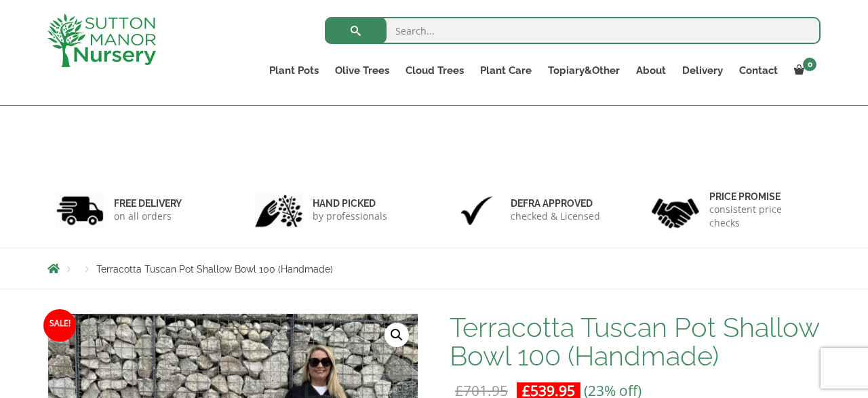 The height and width of the screenshot is (398, 868). Describe the element at coordinates (350, 217) in the screenshot. I see `p: by professionals` at that location.